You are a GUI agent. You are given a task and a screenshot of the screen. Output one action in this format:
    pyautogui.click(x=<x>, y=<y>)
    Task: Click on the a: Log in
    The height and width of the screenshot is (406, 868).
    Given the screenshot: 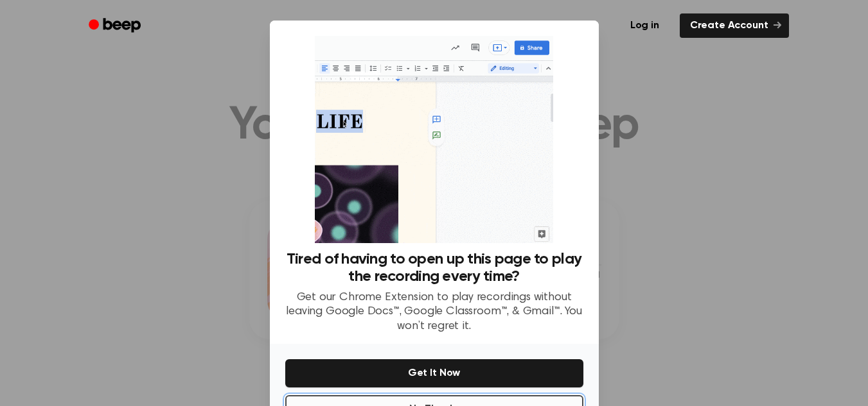 What is the action you would take?
    pyautogui.click(x=644, y=25)
    